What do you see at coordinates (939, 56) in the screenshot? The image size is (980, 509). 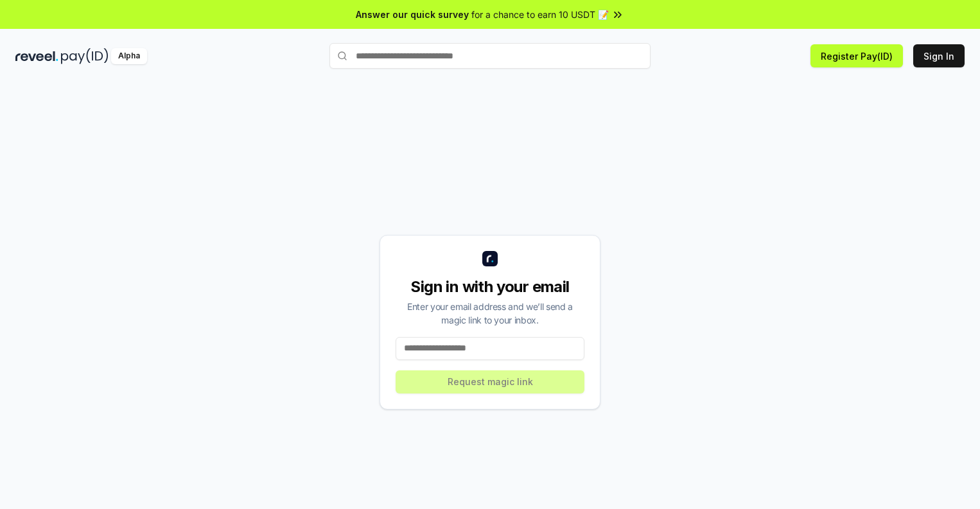 I see `button: Sign In` at bounding box center [939, 56].